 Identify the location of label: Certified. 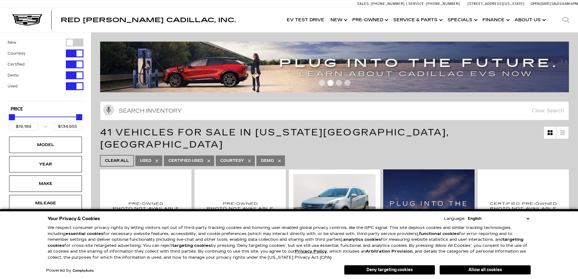
(16, 64).